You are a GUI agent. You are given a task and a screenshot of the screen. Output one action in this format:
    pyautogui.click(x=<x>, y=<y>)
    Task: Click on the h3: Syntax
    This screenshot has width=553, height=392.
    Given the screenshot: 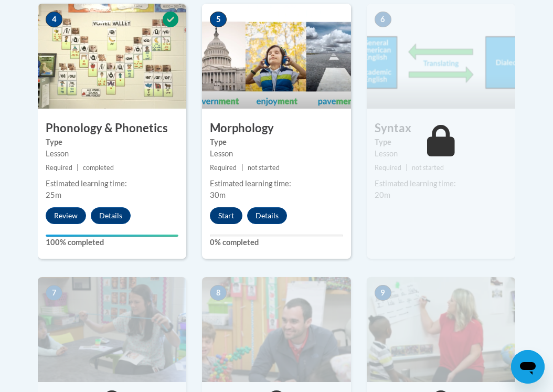 What is the action you would take?
    pyautogui.click(x=441, y=128)
    